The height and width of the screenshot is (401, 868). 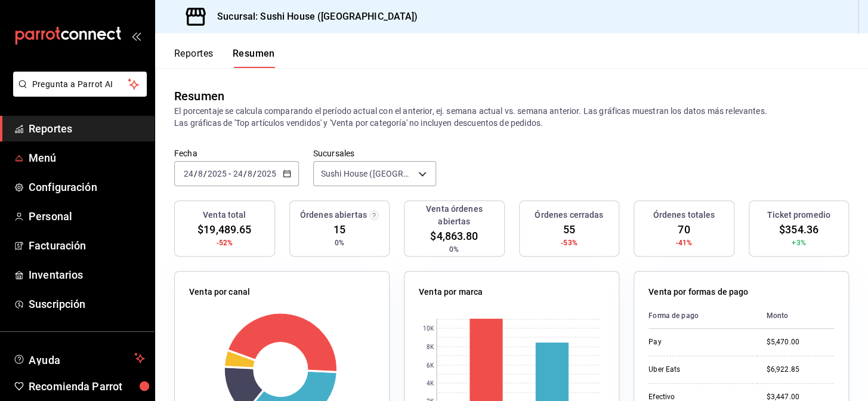 What do you see at coordinates (87, 129) in the screenshot?
I see `span: Reportes` at bounding box center [87, 129].